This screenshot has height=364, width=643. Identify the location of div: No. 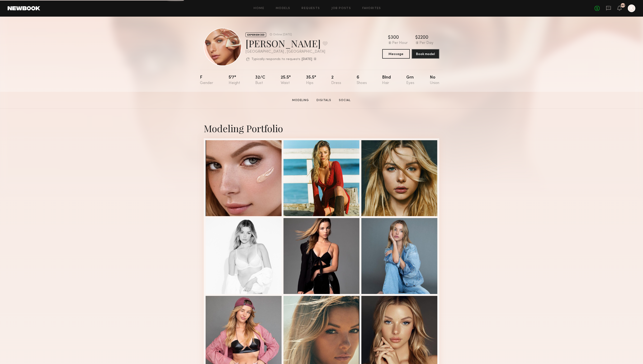
(434, 80).